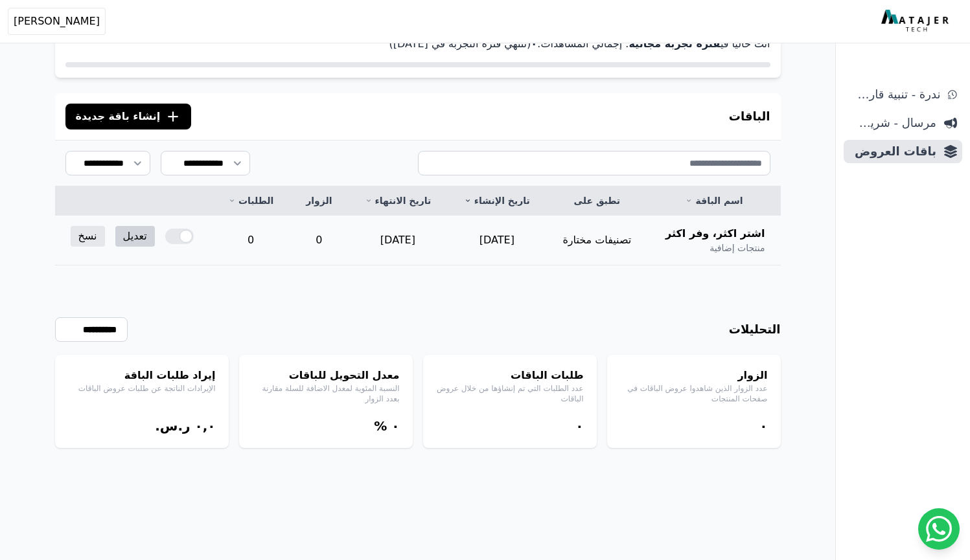 The width and height of the screenshot is (970, 560). What do you see at coordinates (397, 201) in the screenshot?
I see `a: تاريخ الانتهاء` at bounding box center [397, 201].